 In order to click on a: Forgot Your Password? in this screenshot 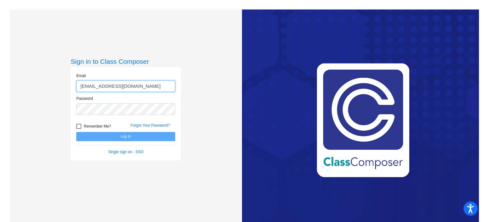, I will do `click(150, 125)`.